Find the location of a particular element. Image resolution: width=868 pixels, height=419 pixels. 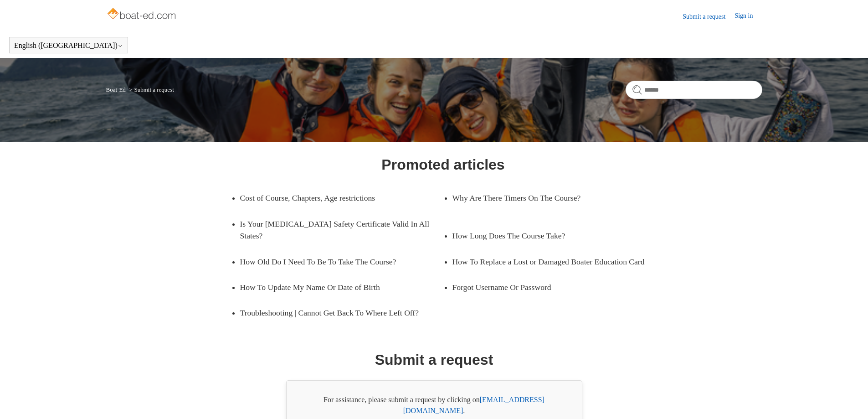

a: Cost of Course, Chapters, Age restrictions is located at coordinates (335, 198).